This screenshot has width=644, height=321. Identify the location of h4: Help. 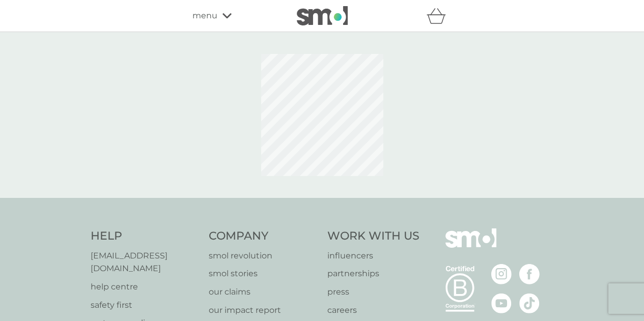
(145, 236).